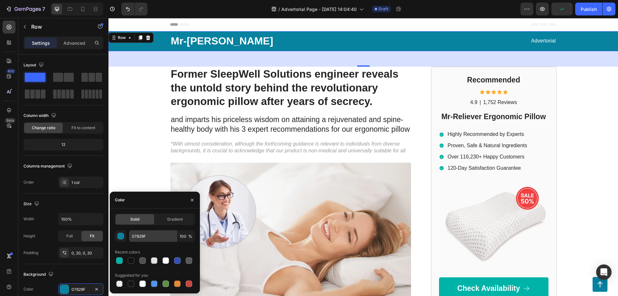 This screenshot has height=296, width=618. Describe the element at coordinates (182, 70) in the screenshot. I see `h1: Former SleepWell Solutions engineer reveals the untold story behind the revolutionary ergonomic p...` at that location.